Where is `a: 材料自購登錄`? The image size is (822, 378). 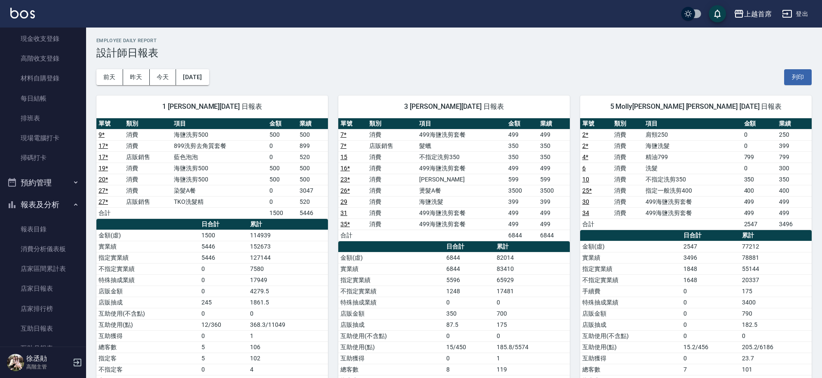 a: 材料自購登錄 is located at coordinates (43, 78).